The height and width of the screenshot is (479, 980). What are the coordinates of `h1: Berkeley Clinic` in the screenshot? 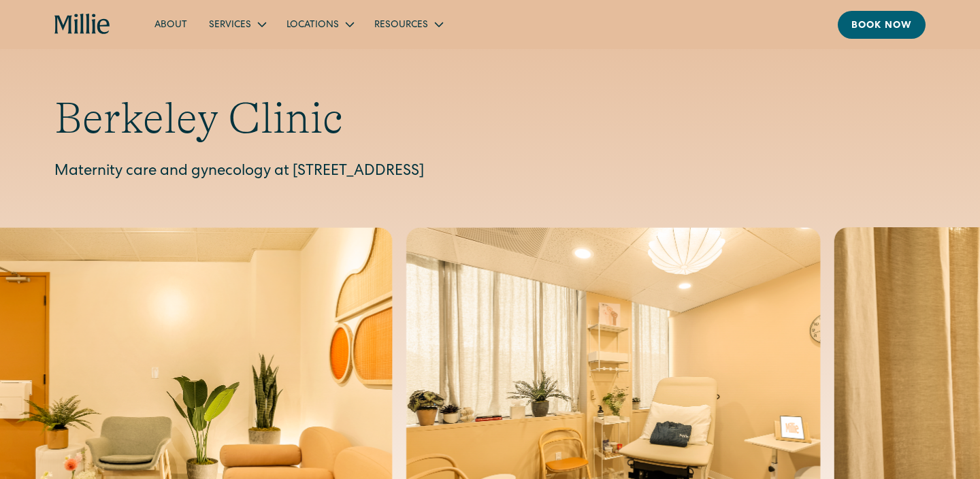 It's located at (490, 118).